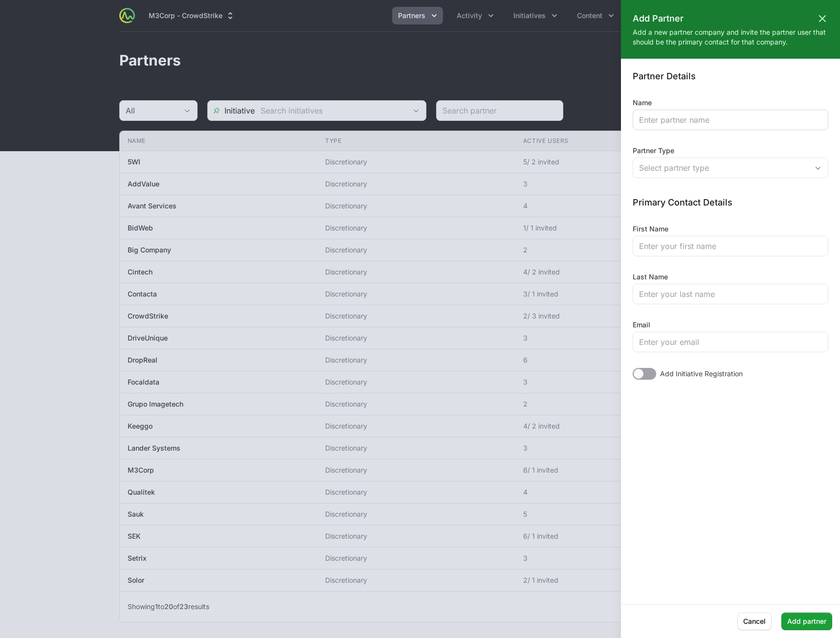 The image size is (840, 638). I want to click on label: Email, so click(642, 324).